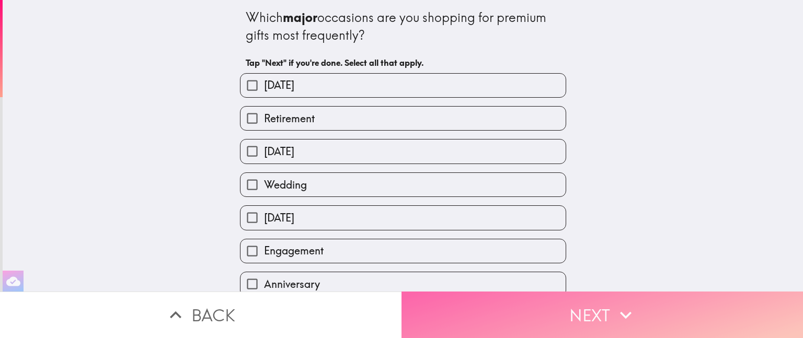 The width and height of the screenshot is (803, 338). Describe the element at coordinates (289, 119) in the screenshot. I see `span: Retirement` at that location.